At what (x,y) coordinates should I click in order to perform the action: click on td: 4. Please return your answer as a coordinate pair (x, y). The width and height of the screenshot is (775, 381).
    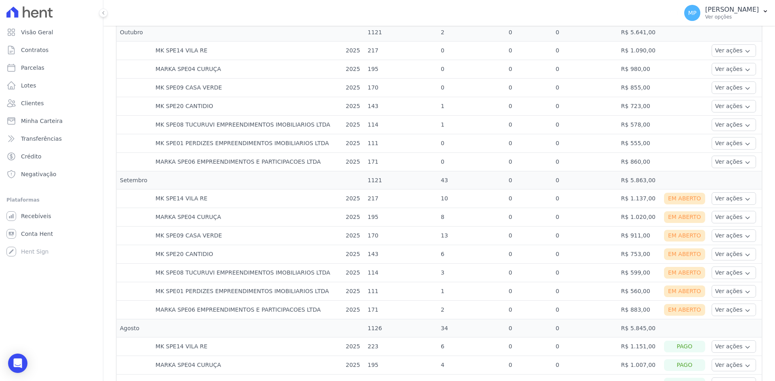
    Looking at the image, I should click on (471, 365).